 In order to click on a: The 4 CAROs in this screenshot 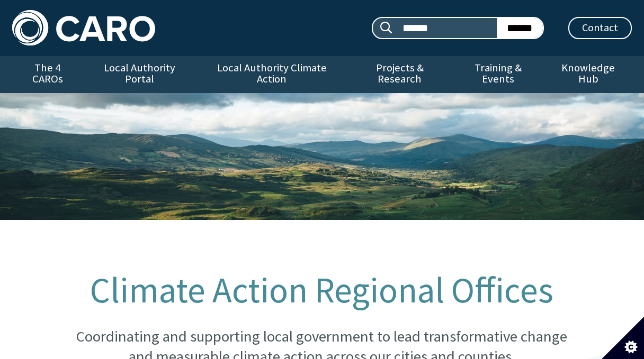, I will do `click(47, 74)`.